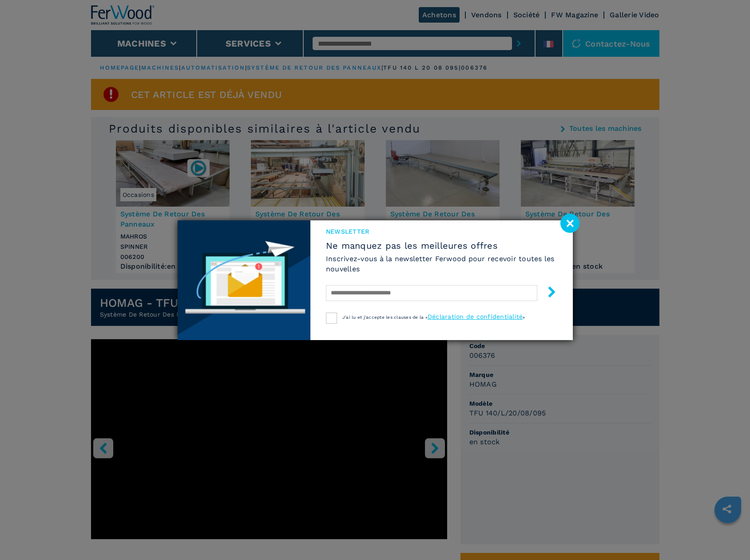 The height and width of the screenshot is (560, 750). Describe the element at coordinates (475, 317) in the screenshot. I see `span: Déclaration de confidentialité` at that location.